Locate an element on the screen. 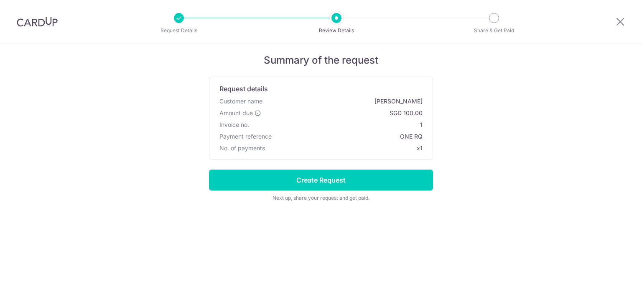 The width and height of the screenshot is (642, 291). span: Invoice no. is located at coordinates (234, 125).